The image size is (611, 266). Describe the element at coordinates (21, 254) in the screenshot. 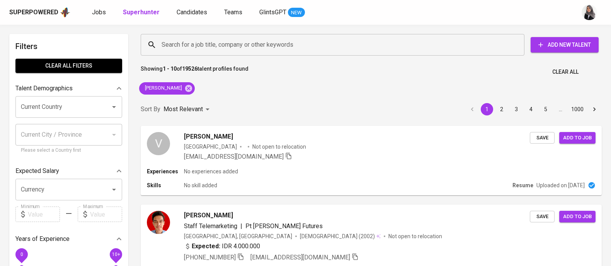

I see `span: 0` at that location.